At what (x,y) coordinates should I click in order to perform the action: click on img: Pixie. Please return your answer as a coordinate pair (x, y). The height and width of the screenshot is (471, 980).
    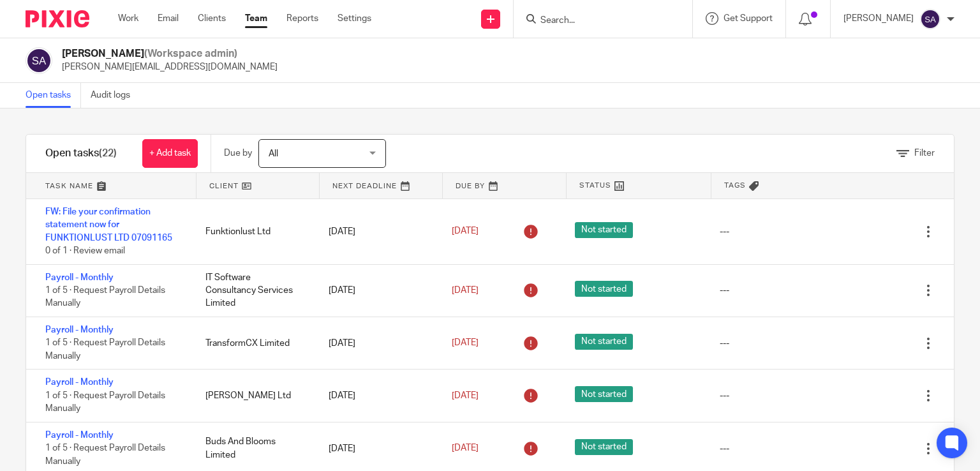
    Looking at the image, I should click on (58, 19).